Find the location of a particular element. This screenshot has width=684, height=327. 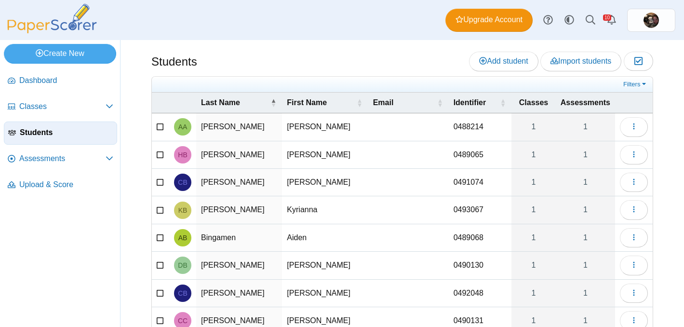

td: 0491074 is located at coordinates (480, 182).